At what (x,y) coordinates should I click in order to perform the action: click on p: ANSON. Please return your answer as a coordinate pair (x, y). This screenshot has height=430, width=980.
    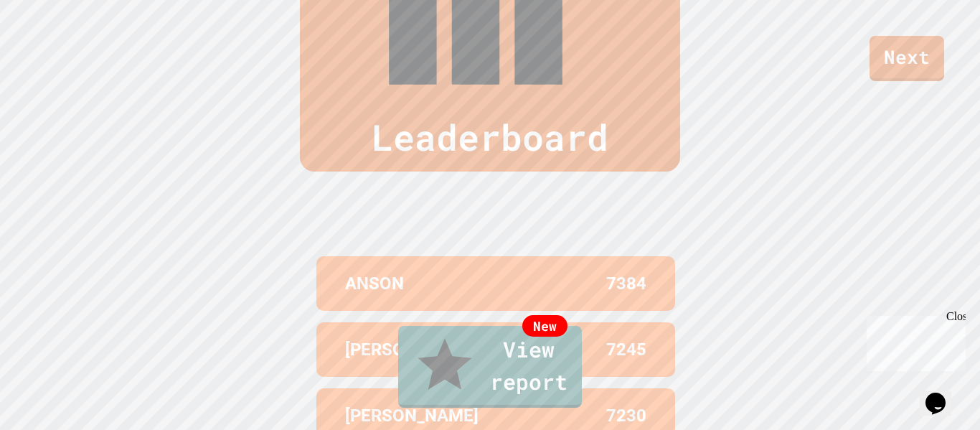
    Looking at the image, I should click on (374, 284).